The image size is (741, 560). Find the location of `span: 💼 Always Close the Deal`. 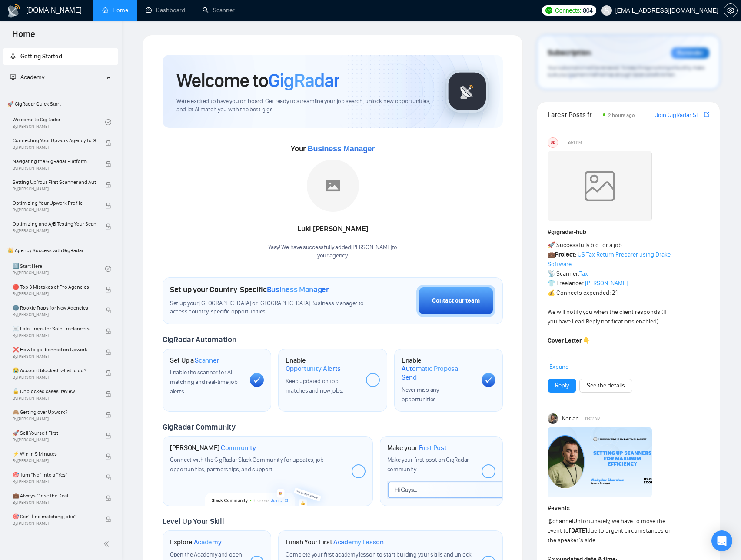

span: 💼 Always Close the Deal is located at coordinates (54, 496).